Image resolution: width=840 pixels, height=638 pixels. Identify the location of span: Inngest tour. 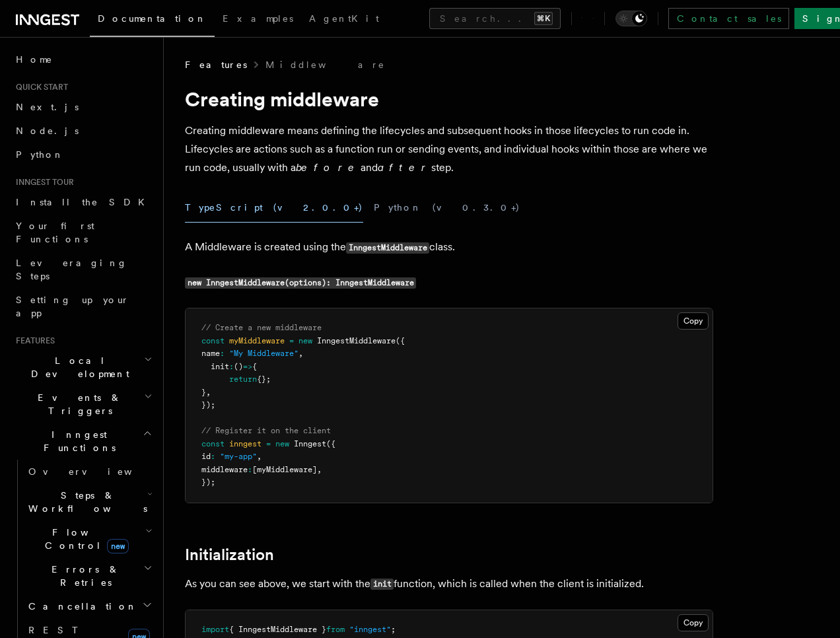
(43, 182).